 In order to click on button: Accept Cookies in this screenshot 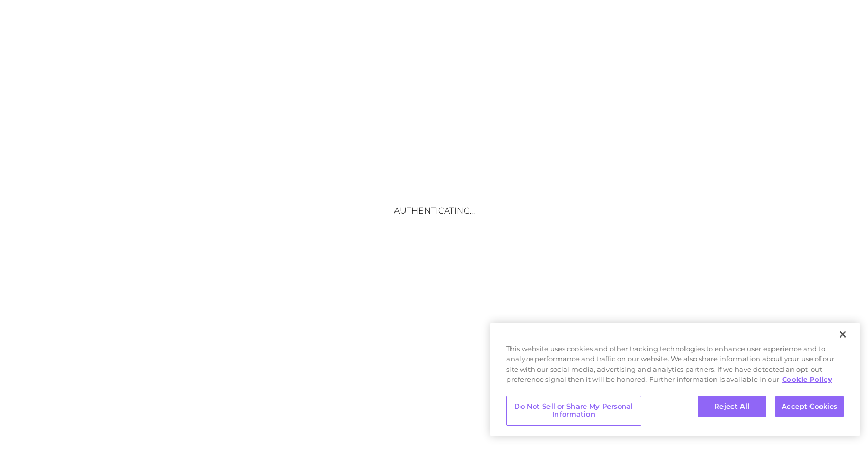, I will do `click(809, 407)`.